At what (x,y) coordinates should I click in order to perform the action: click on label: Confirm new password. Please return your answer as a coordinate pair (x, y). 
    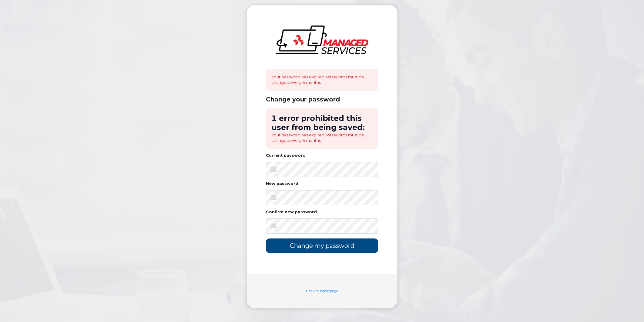
    Looking at the image, I should click on (291, 212).